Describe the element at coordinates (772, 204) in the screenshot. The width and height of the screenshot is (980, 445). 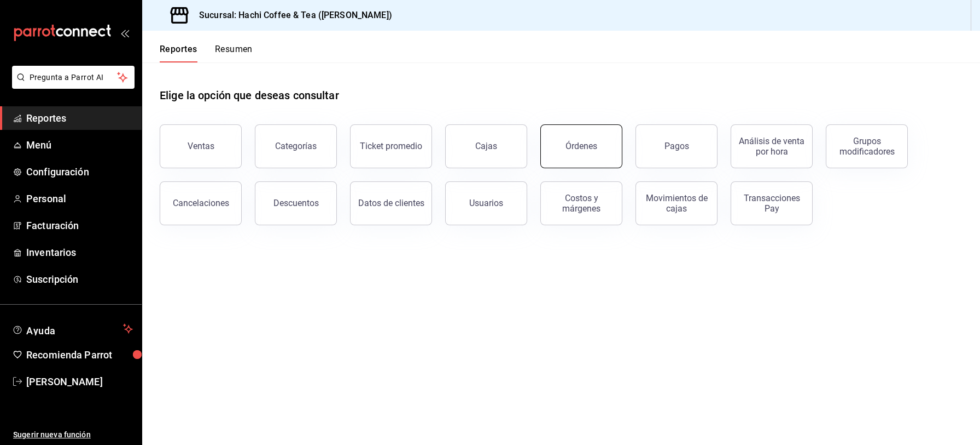
I see `div: Transacciones Pay` at that location.